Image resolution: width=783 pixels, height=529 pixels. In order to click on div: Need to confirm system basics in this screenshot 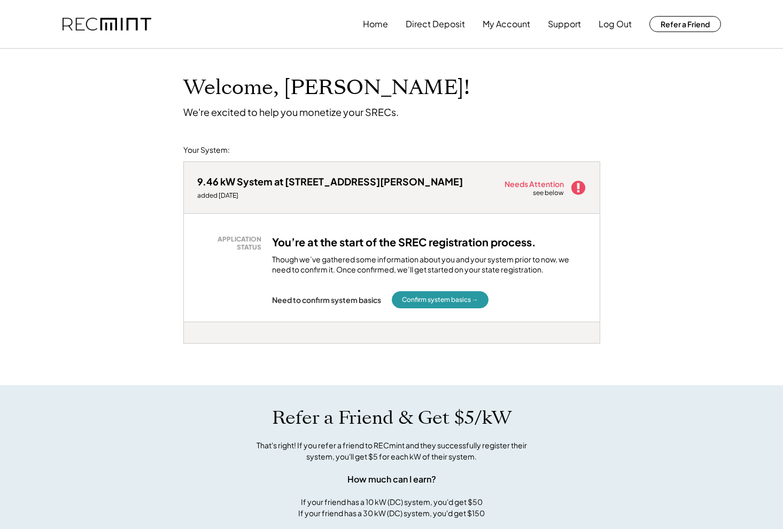, I will do `click(327, 300)`.